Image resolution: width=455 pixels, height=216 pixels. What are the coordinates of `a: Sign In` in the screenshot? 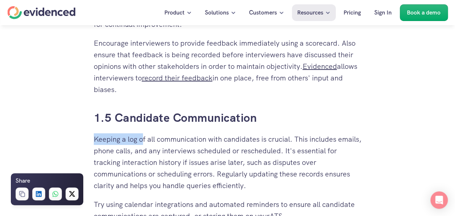 It's located at (383, 13).